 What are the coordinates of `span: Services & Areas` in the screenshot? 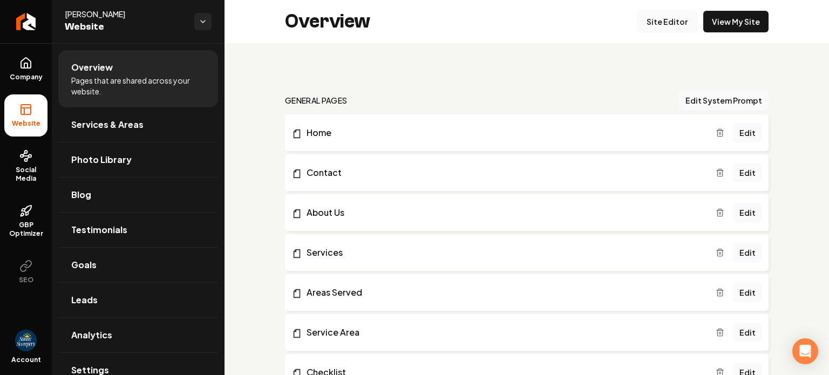 It's located at (107, 125).